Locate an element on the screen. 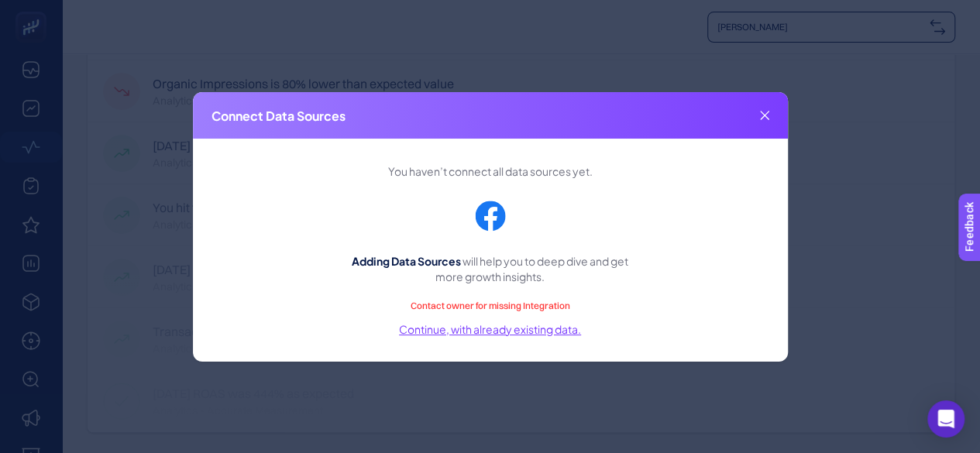  span: Feedback is located at coordinates (34, 11).